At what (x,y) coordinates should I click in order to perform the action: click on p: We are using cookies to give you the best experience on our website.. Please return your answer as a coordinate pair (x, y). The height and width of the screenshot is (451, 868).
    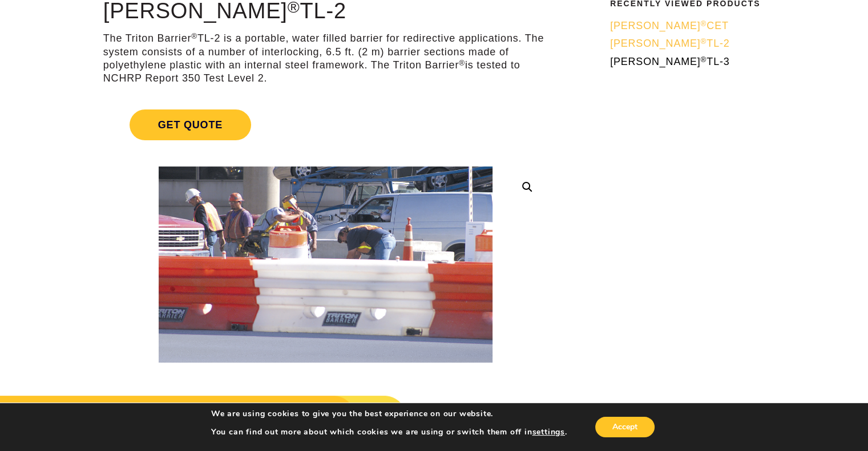
    Looking at the image, I should click on (389, 414).